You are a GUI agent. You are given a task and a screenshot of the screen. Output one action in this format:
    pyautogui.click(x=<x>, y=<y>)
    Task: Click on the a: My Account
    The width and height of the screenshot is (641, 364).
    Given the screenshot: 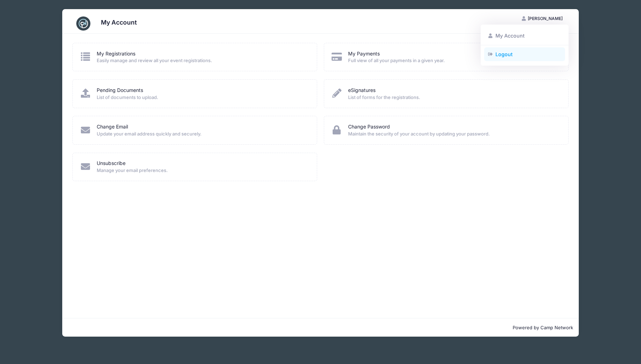 What is the action you would take?
    pyautogui.click(x=525, y=36)
    